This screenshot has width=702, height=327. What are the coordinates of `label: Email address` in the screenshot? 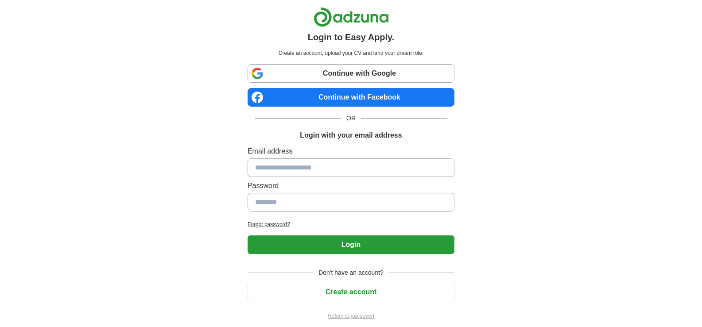 It's located at (351, 151).